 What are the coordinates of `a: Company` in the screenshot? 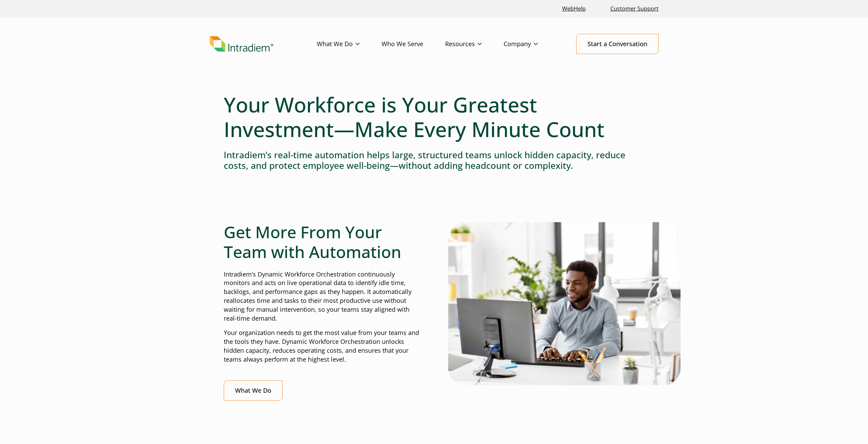 It's located at (532, 44).